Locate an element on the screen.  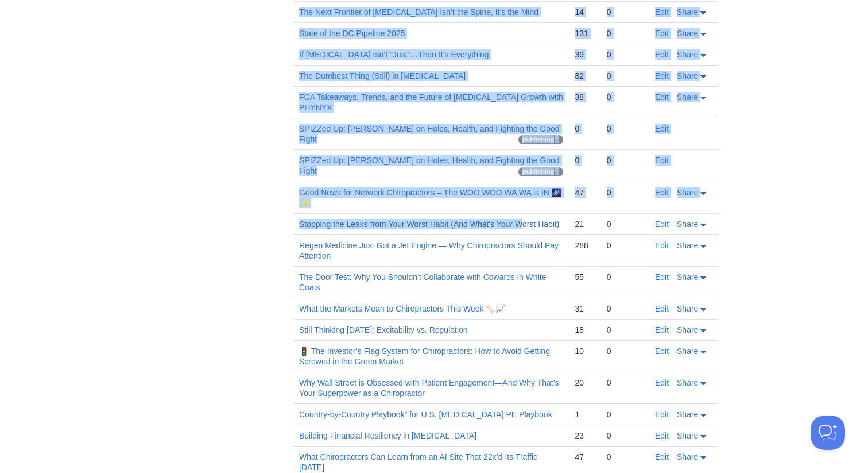
a: What the Markets Mean to Chiropractors This Week 🦴📈 is located at coordinates (402, 308).